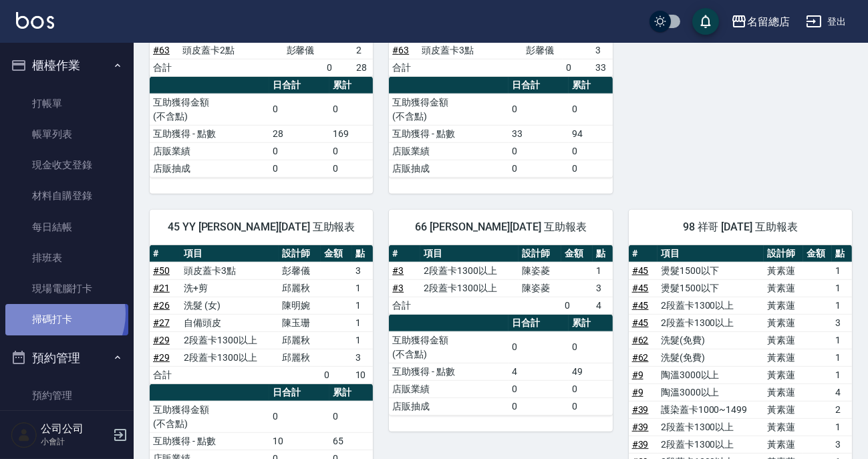  What do you see at coordinates (817, 254) in the screenshot?
I see `th: 金額` at bounding box center [817, 254].